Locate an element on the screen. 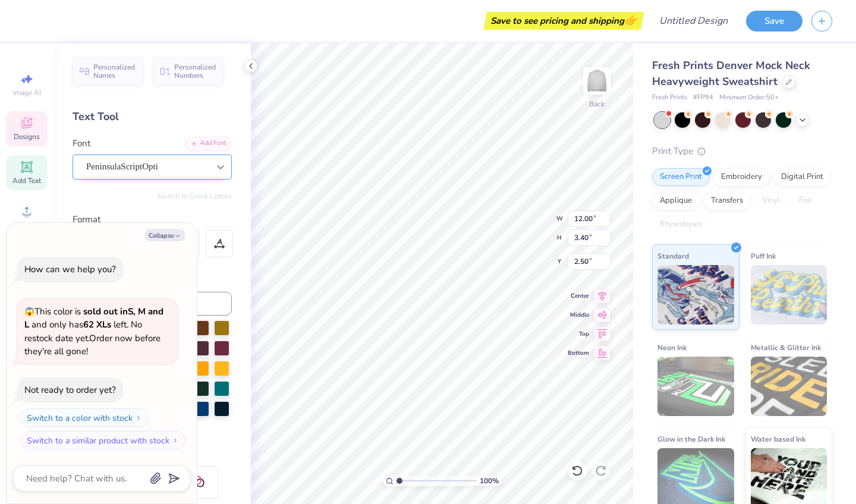 The height and width of the screenshot is (504, 856). span: Personalized Numbers is located at coordinates (195, 71).